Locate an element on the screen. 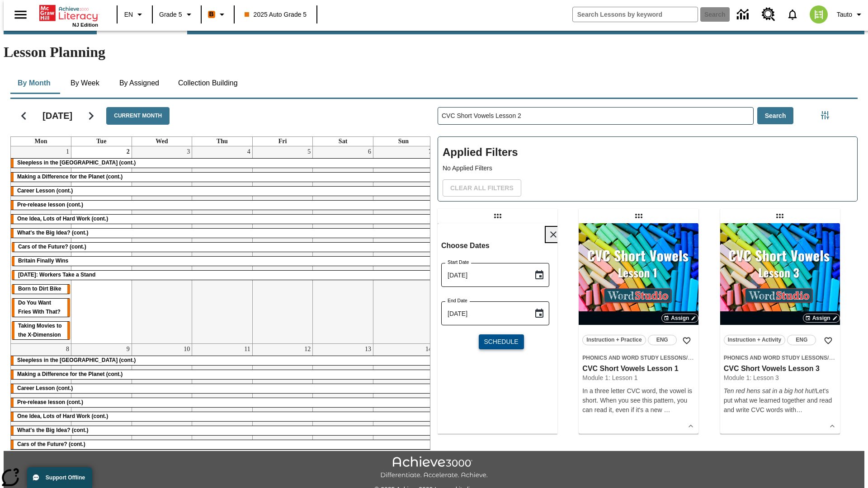 Image resolution: width=868 pixels, height=488 pixels. td: September 13, 2025 is located at coordinates (343, 399).